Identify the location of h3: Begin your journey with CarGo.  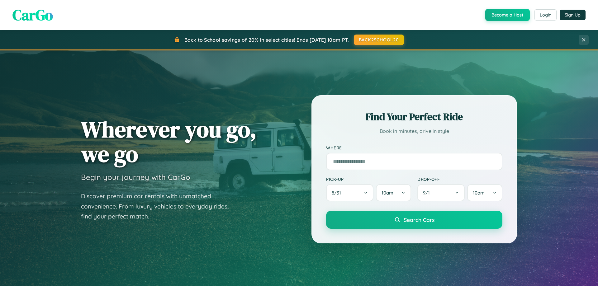
(135, 177).